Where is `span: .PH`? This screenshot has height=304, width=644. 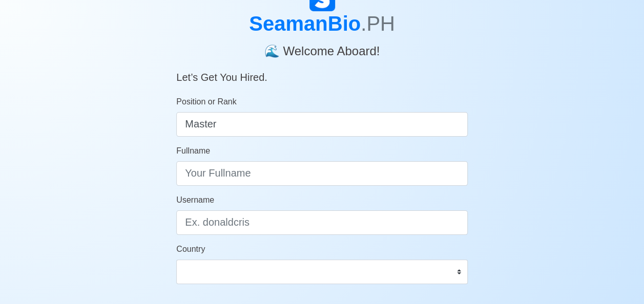
span: .PH is located at coordinates (378, 24).